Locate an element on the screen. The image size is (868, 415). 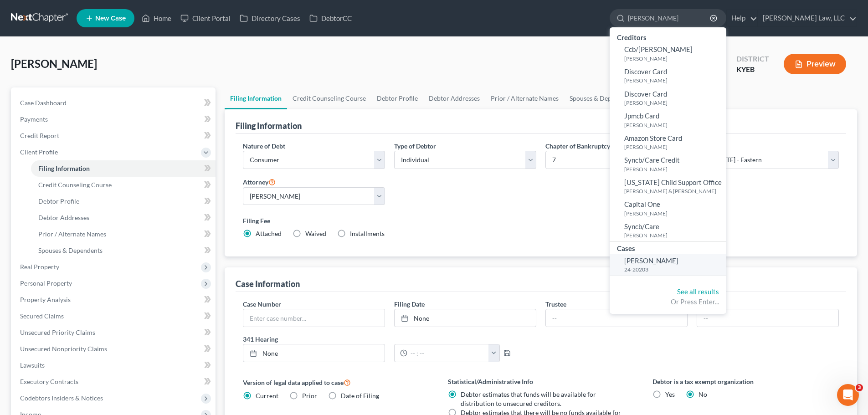
label: Attorney is located at coordinates (259, 181).